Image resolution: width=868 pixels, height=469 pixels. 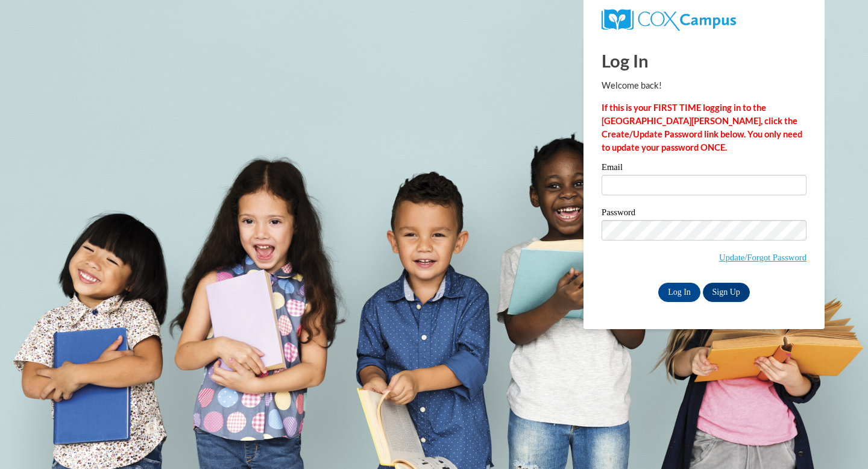 What do you see at coordinates (726, 293) in the screenshot?
I see `a: Sign Up` at bounding box center [726, 293].